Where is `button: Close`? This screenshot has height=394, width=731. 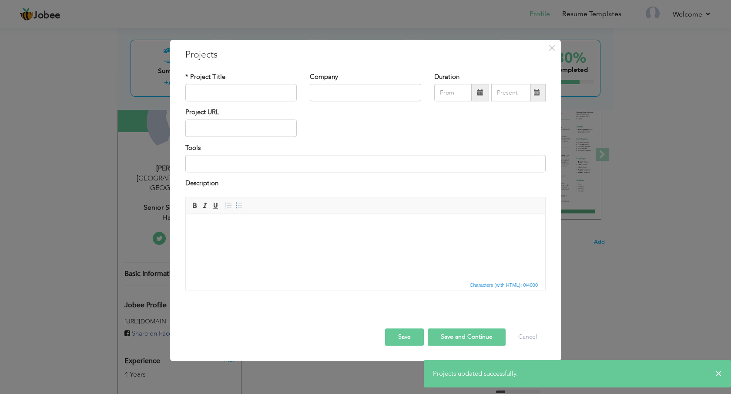 button: Close is located at coordinates (552, 48).